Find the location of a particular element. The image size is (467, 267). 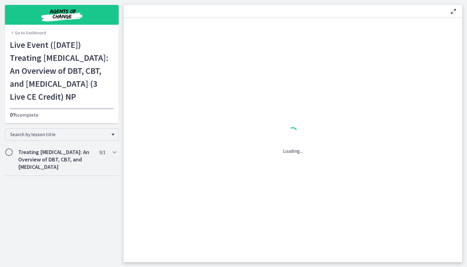

p: complete is located at coordinates (62, 115).